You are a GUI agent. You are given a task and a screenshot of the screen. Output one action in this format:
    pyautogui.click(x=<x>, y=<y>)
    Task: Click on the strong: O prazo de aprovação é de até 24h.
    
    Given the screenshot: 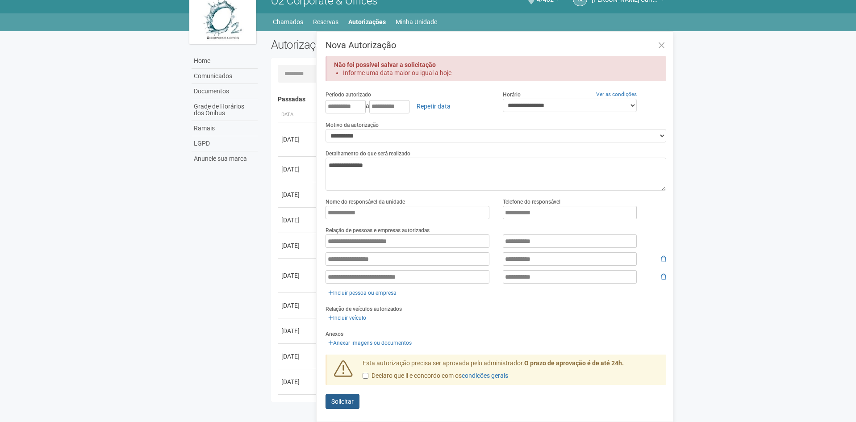 What is the action you would take?
    pyautogui.click(x=574, y=363)
    